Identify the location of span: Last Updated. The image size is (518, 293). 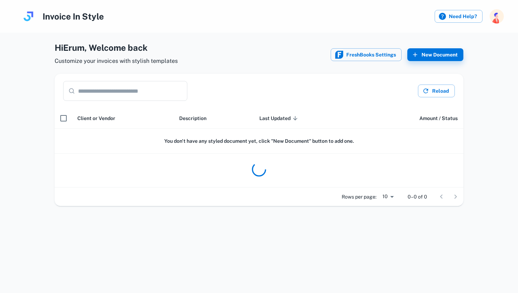
(279, 118).